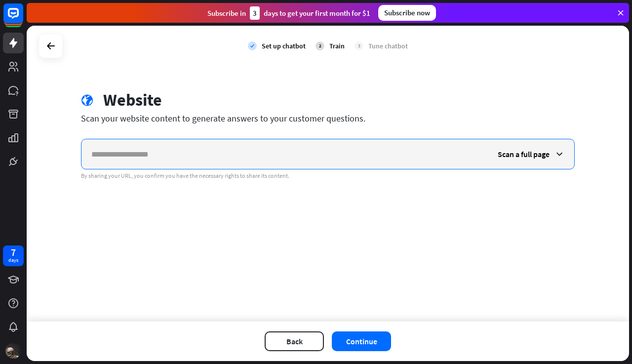  I want to click on button: Back, so click(294, 341).